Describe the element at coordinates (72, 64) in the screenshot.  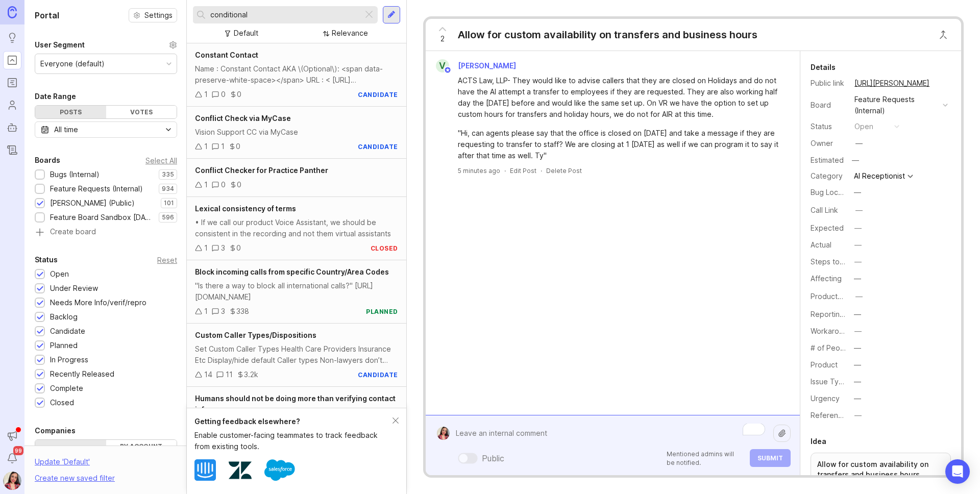
I see `div: Everyone (default)` at that location.